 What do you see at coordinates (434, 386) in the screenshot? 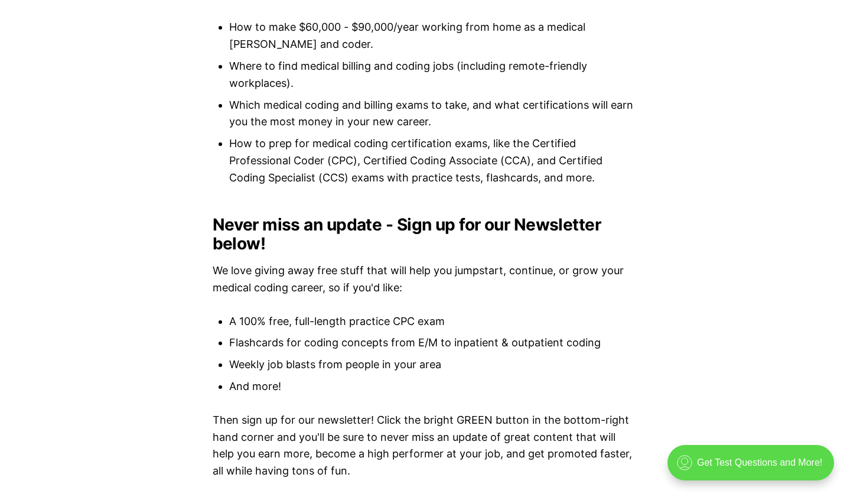
I see `li: And more!` at bounding box center [434, 386].